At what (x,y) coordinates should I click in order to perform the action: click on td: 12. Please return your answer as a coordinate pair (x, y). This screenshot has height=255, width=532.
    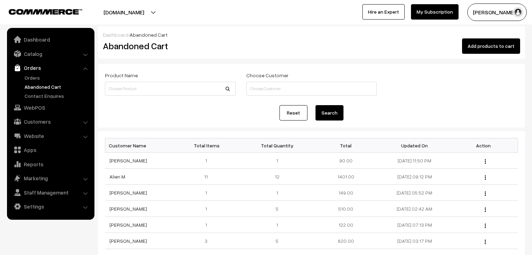
    Looking at the image, I should click on (277, 177).